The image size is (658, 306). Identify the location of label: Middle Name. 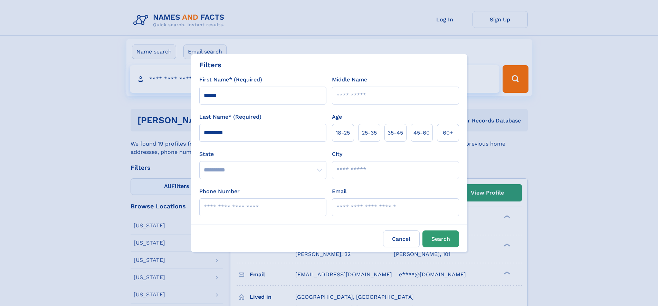
(350, 80).